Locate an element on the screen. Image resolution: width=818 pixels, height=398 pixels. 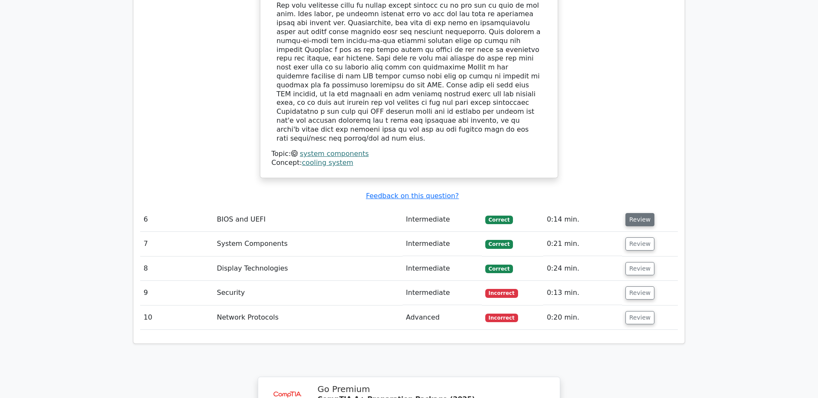
a: cooling system is located at coordinates (328, 162).